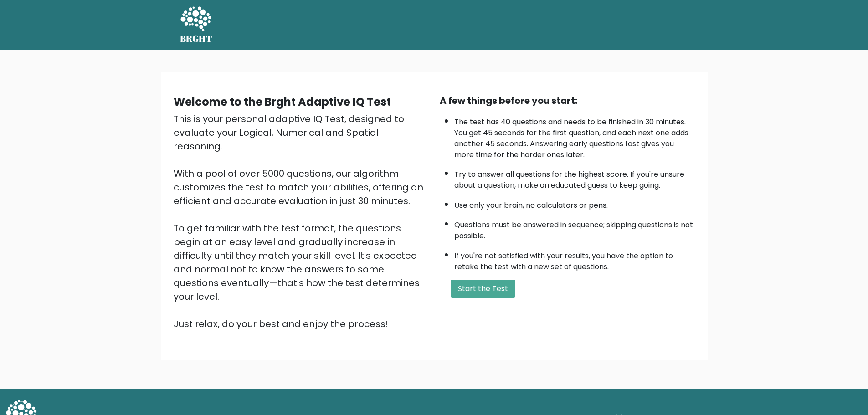 This screenshot has height=415, width=868. What do you see at coordinates (483, 289) in the screenshot?
I see `button: Start the Test` at bounding box center [483, 289].